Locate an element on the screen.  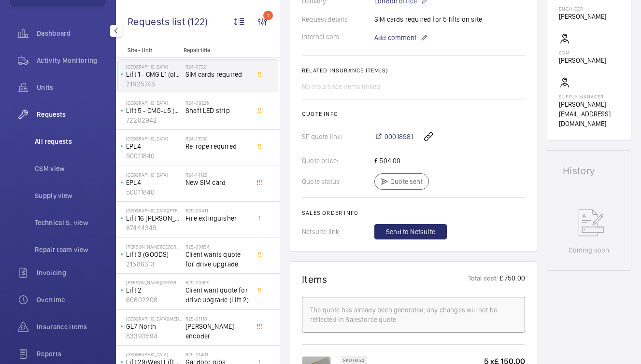
h1: History is located at coordinates (589, 171).